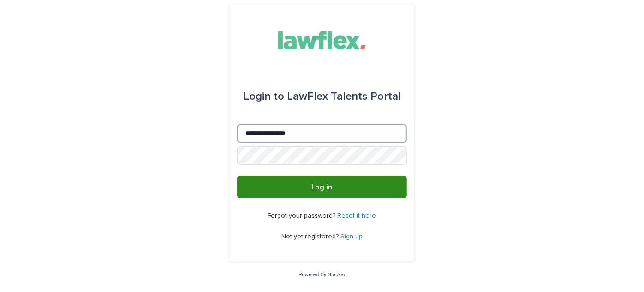 The image size is (644, 292). Describe the element at coordinates (303, 216) in the screenshot. I see `span: Forgot your password?` at that location.